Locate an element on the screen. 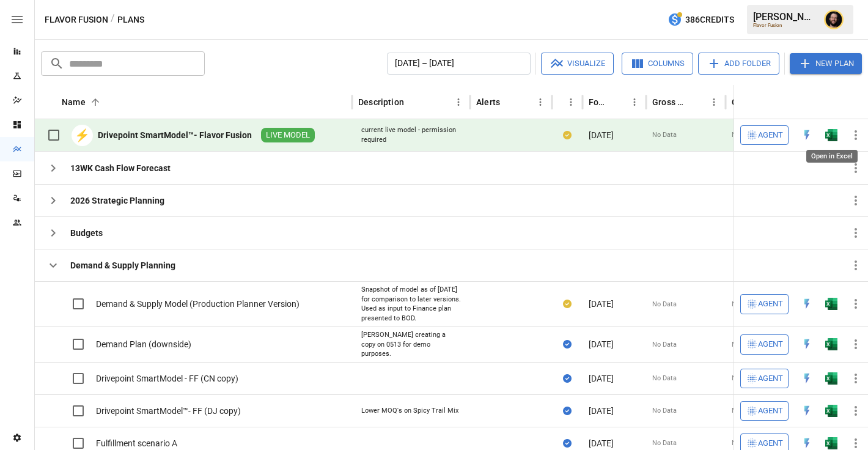 This screenshot has width=868, height=450. div: Drivepoint SmartModel™- FF (DJ copy) is located at coordinates (168, 411).